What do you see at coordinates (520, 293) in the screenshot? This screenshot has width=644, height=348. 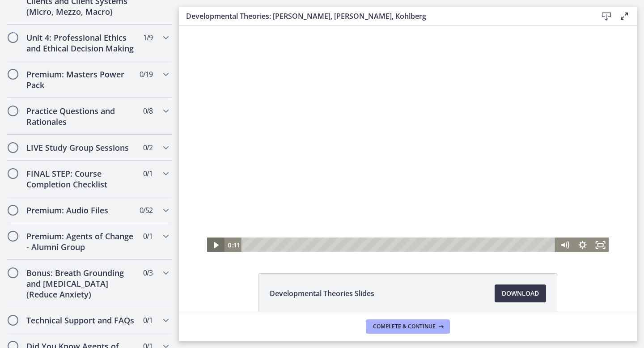 I see `a: Download` at bounding box center [520, 293].